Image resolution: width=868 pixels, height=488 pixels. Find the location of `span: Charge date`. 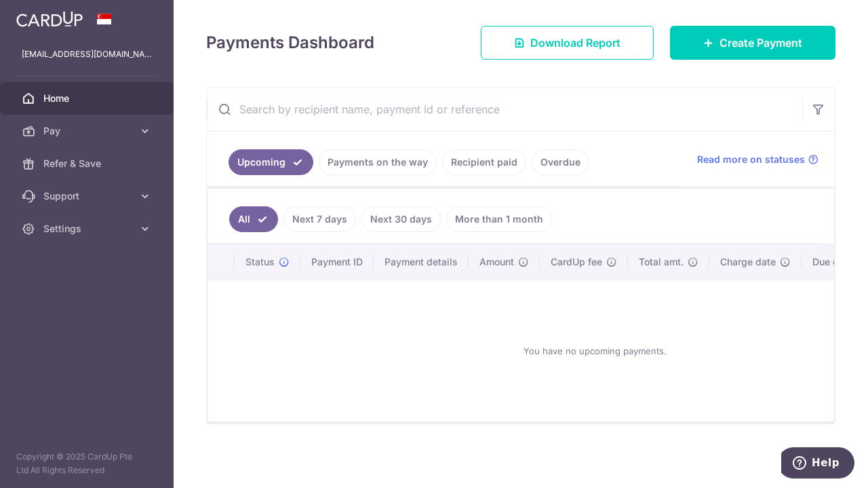

span: Charge date is located at coordinates (748, 262).